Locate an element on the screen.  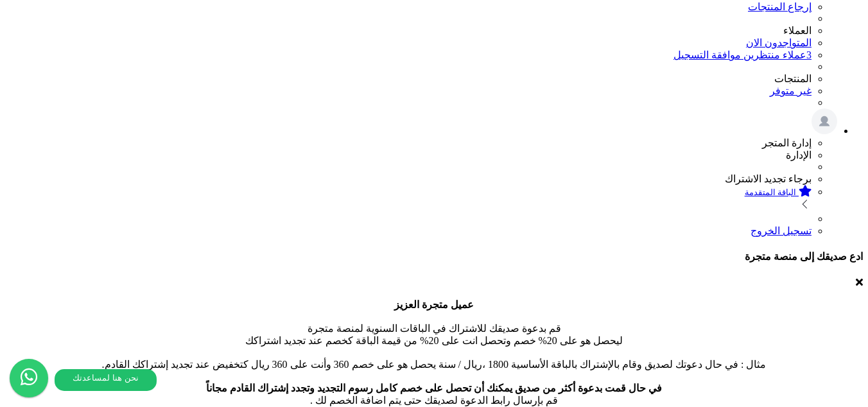
li: برجاء تجديد الاشتراك is located at coordinates (408, 179).